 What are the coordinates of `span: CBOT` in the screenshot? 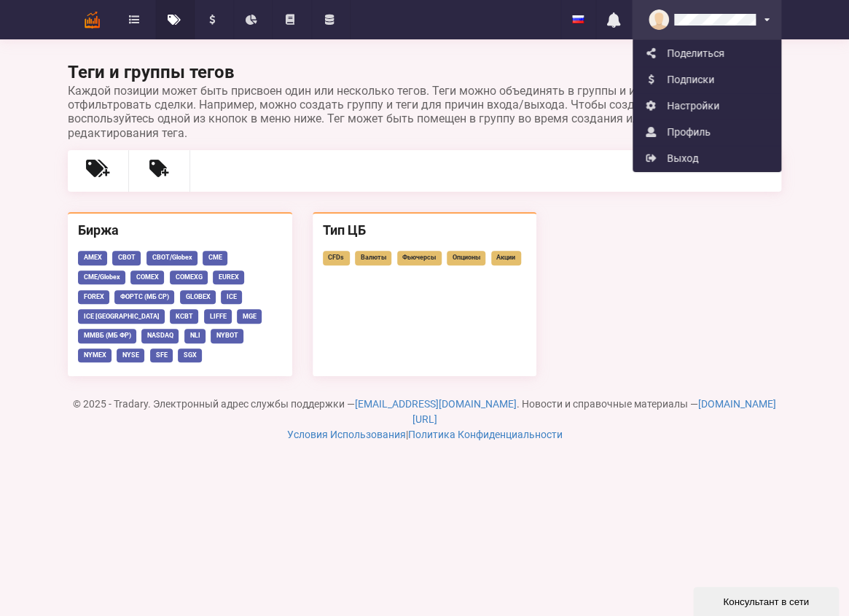 It's located at (126, 257).